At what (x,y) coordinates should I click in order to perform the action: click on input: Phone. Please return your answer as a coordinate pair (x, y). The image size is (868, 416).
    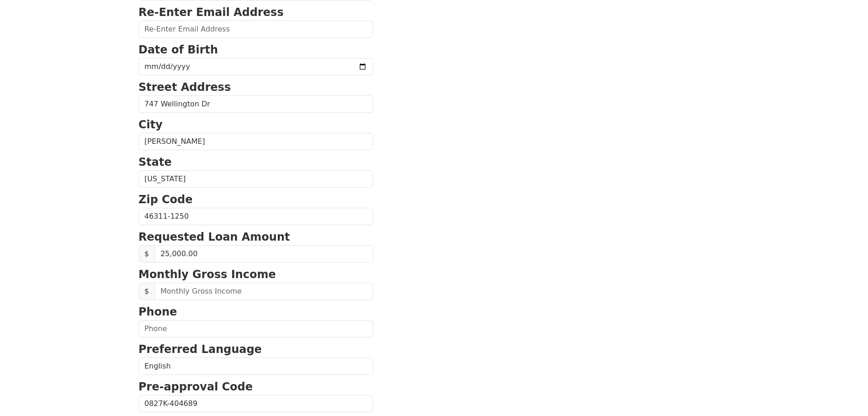
    Looking at the image, I should click on (256, 328).